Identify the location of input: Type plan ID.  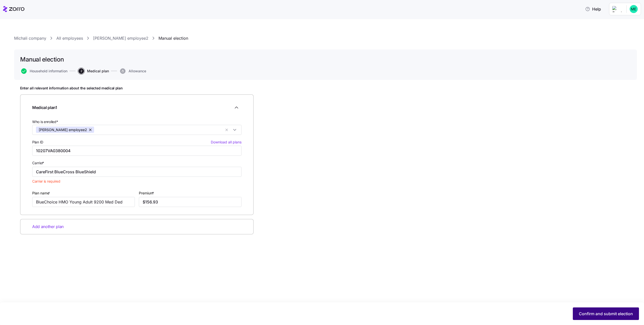
(137, 151).